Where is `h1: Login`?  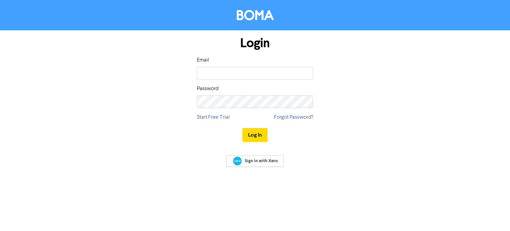 h1: Login is located at coordinates (255, 43).